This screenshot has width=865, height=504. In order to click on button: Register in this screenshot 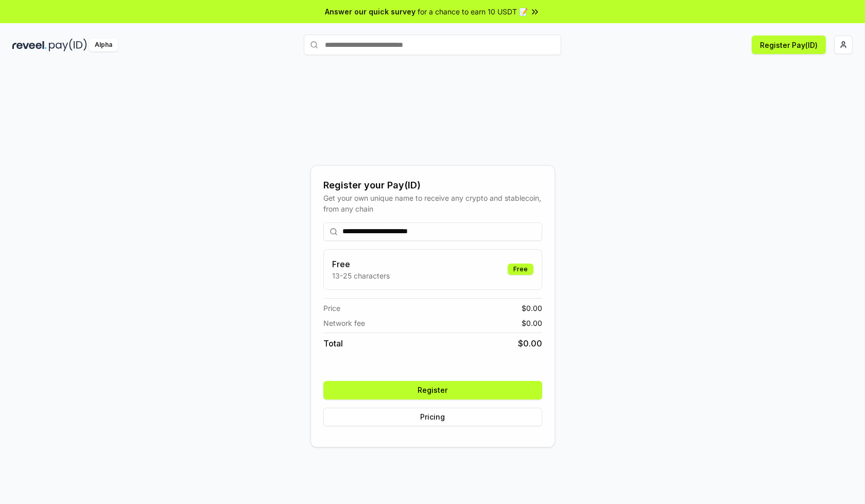, I will do `click(433, 391)`.